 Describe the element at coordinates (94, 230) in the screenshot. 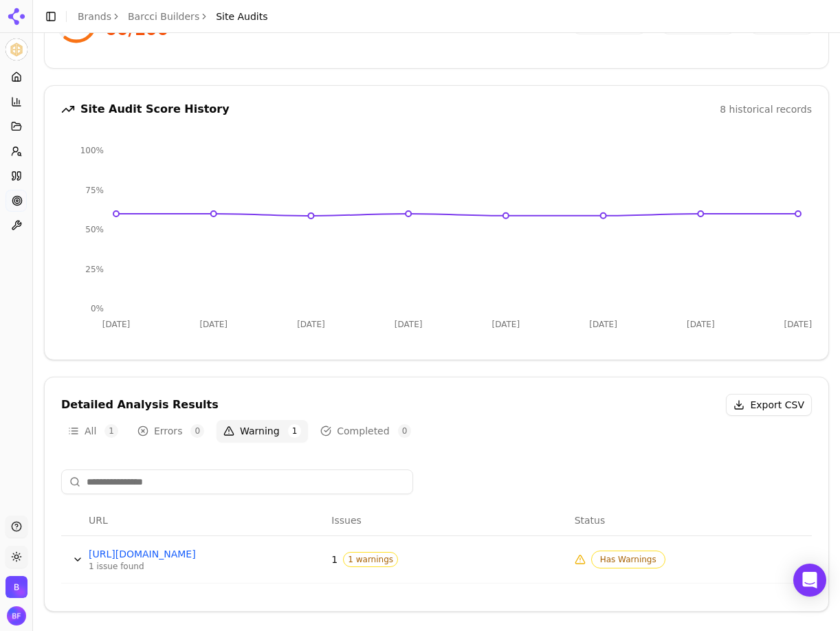

I see `tspan: 50%` at that location.